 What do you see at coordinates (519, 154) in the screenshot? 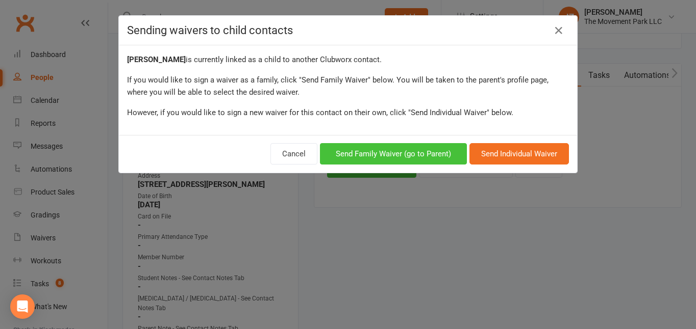
I see `button: Send Individual Waiver` at bounding box center [519, 154].